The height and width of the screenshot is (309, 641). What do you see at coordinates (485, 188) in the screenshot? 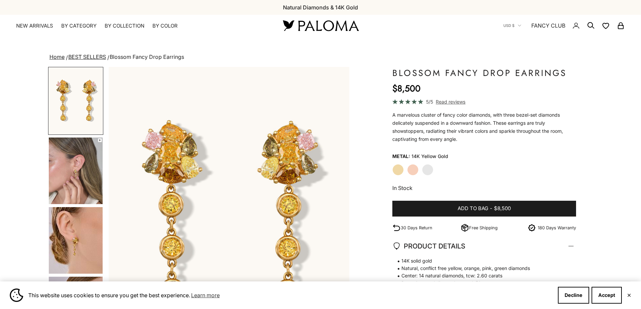
I see `p: In Stock` at bounding box center [485, 188].